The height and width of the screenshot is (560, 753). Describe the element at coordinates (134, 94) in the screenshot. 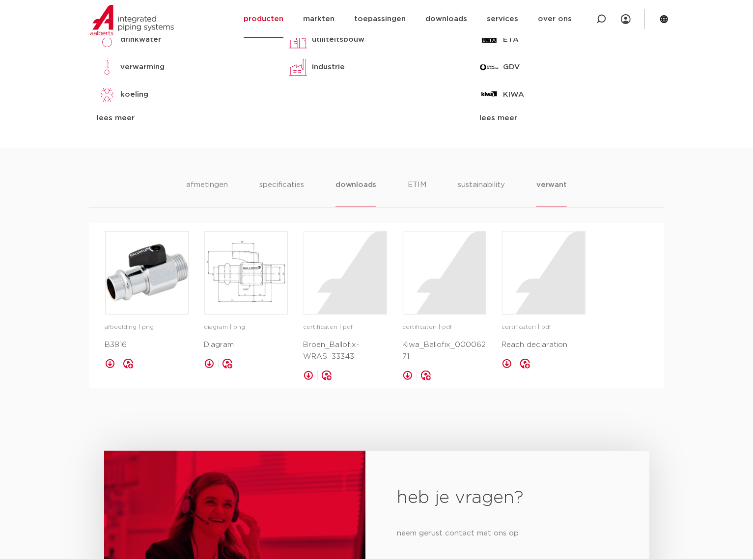

I see `p: koeling` at that location.